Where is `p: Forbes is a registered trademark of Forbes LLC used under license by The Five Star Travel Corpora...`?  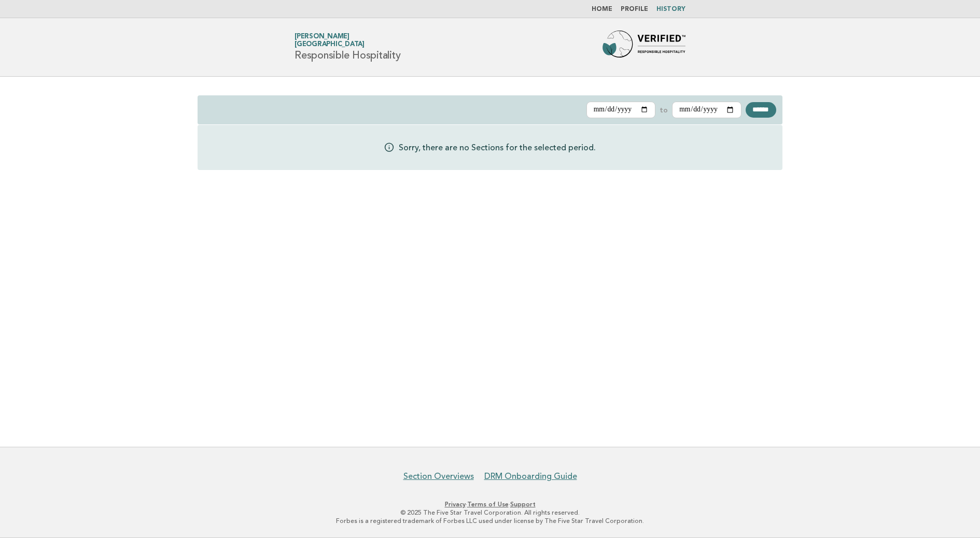 p: Forbes is a registered trademark of Forbes LLC used under license by The Five Star Travel Corpora... is located at coordinates (490, 521).